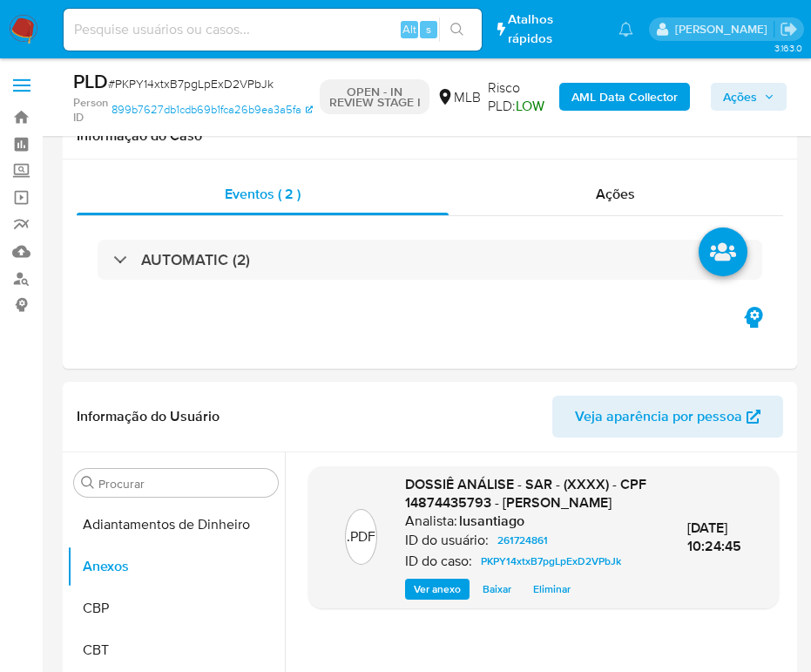 The height and width of the screenshot is (672, 811). I want to click on a: 261724861, so click(523, 540).